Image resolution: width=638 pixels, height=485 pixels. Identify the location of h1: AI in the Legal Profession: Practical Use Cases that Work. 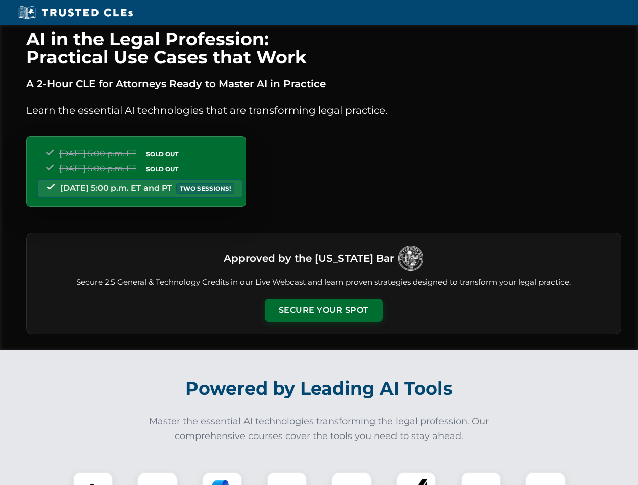
(324, 48).